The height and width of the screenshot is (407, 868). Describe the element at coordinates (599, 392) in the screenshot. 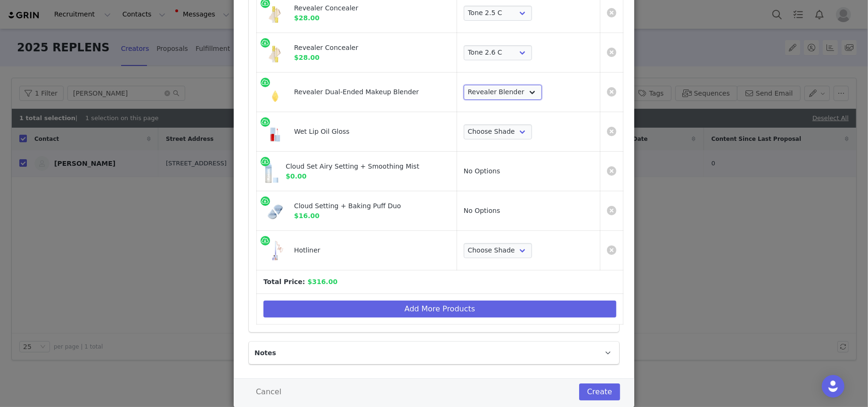

I see `button: Create` at that location.